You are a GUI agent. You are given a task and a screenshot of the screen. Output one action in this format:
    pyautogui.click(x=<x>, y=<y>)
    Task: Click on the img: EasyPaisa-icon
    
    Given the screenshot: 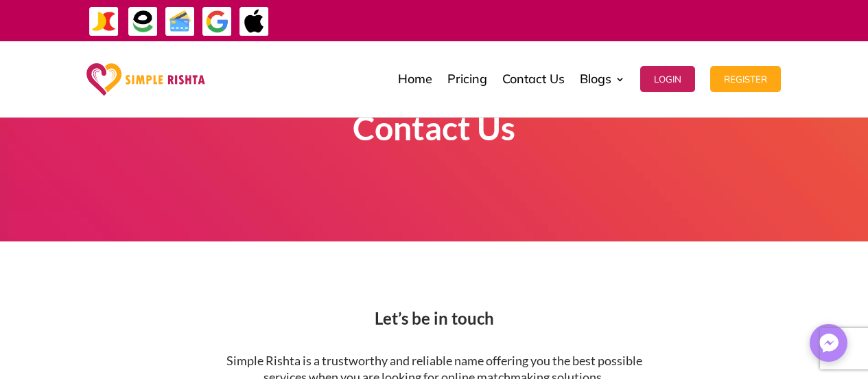 What is the action you would take?
    pyautogui.click(x=143, y=22)
    